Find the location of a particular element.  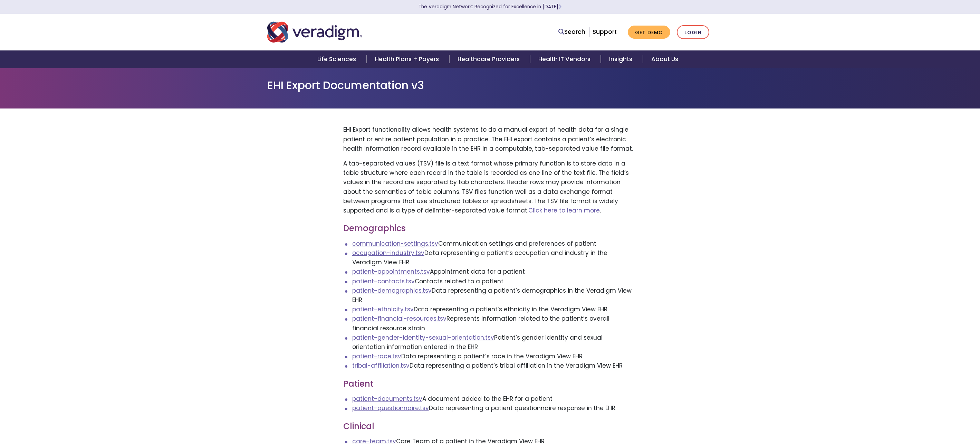

li: Data representing a patient’s demographics in the Veradigm View EHR is located at coordinates (494, 296).